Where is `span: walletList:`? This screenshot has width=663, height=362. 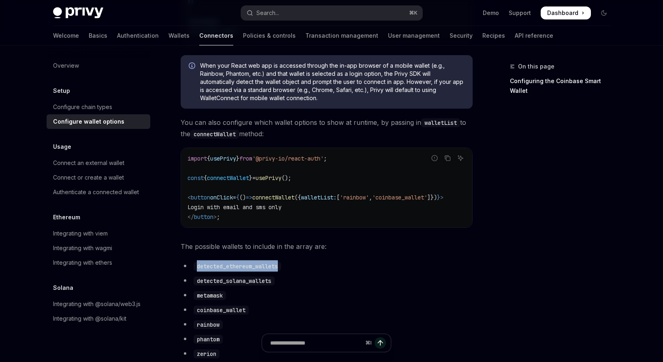 span: walletList: is located at coordinates (319, 197).